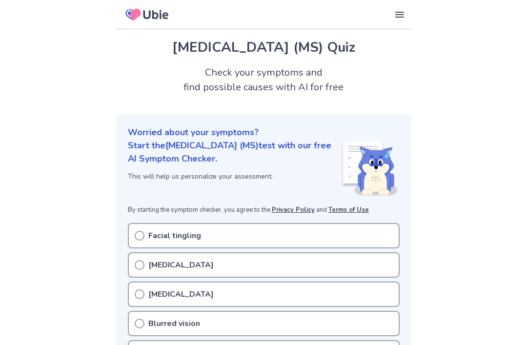 Image resolution: width=527 pixels, height=345 pixels. Describe the element at coordinates (293, 210) in the screenshot. I see `a: Privacy Policy` at that location.